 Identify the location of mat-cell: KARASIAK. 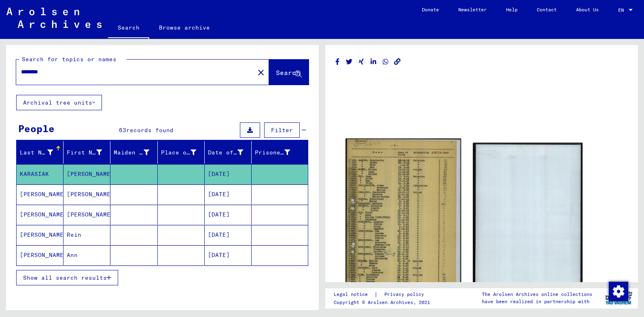
(40, 174).